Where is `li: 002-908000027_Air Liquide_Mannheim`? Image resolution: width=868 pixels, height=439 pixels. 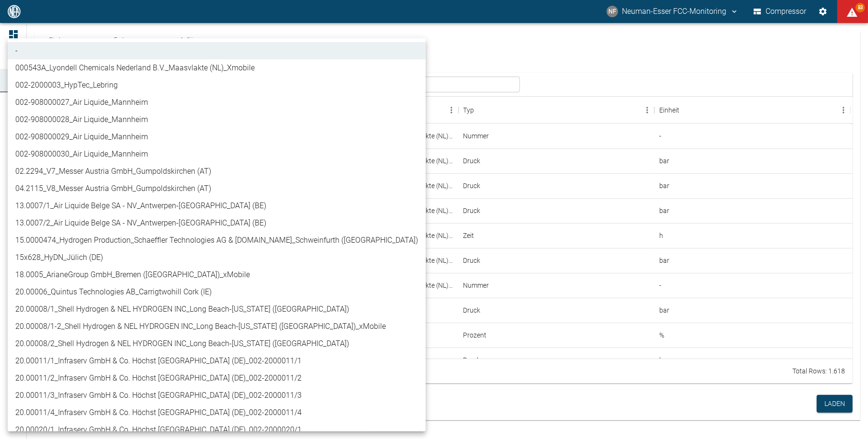
li: 002-908000027_Air Liquide_Mannheim is located at coordinates (216, 103).